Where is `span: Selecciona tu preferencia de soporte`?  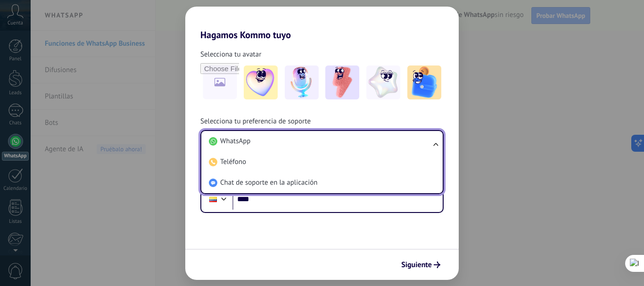 span: Selecciona tu preferencia de soporte is located at coordinates (255, 121).